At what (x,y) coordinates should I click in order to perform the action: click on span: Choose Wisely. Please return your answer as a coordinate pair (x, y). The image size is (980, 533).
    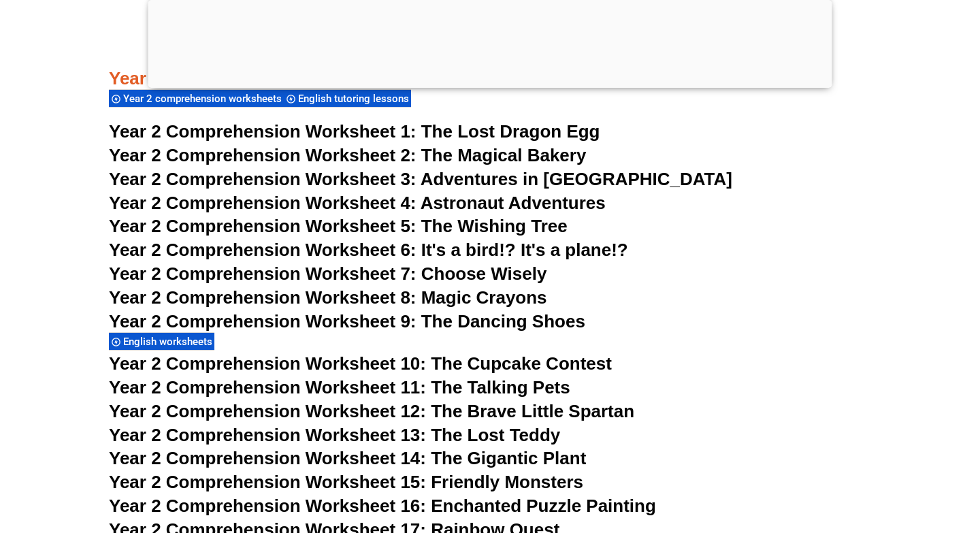
    Looking at the image, I should click on (484, 274).